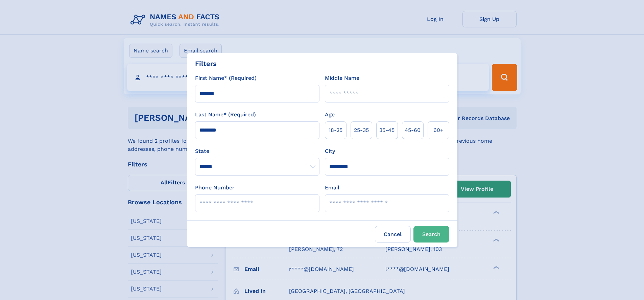 The width and height of the screenshot is (644, 300). Describe the element at coordinates (225, 115) in the screenshot. I see `label: Last Name* (Required)` at that location.